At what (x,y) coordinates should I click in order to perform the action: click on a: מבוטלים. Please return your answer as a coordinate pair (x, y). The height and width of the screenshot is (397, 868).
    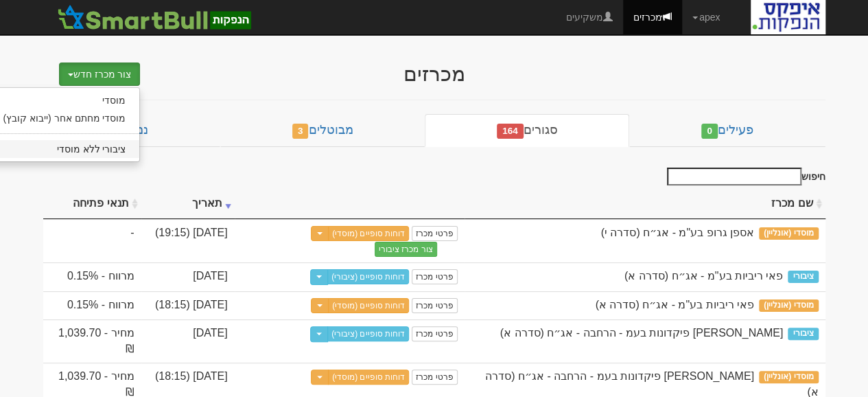
    Looking at the image, I should click on (322, 130).